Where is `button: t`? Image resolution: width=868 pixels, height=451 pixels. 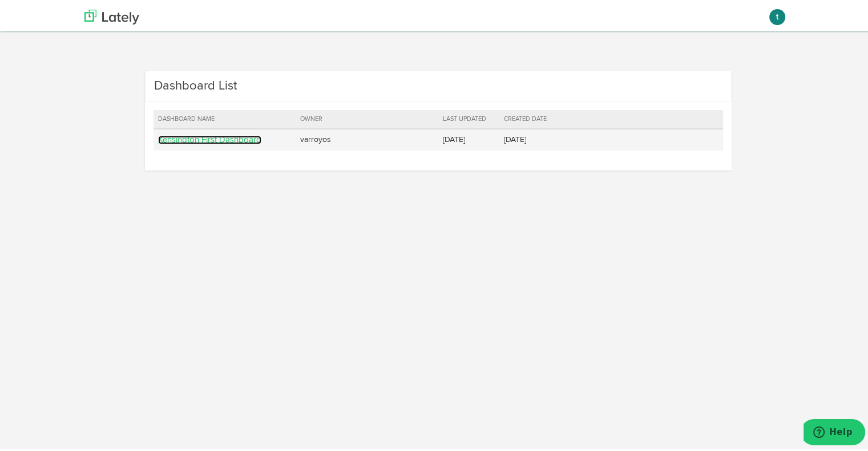
button: t is located at coordinates (777, 15).